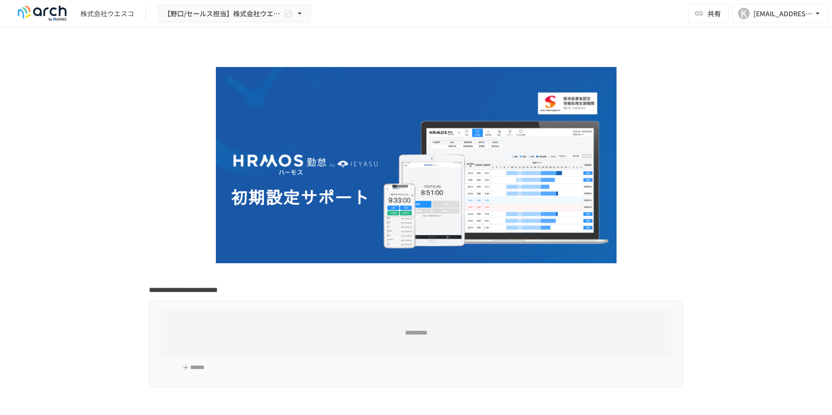 Image resolution: width=832 pixels, height=415 pixels. Describe the element at coordinates (416, 165) in the screenshot. I see `img: GdztLVQAPnGLORo409ZpmnRQckwtTrMz8aHIKJZF2AQ` at that location.